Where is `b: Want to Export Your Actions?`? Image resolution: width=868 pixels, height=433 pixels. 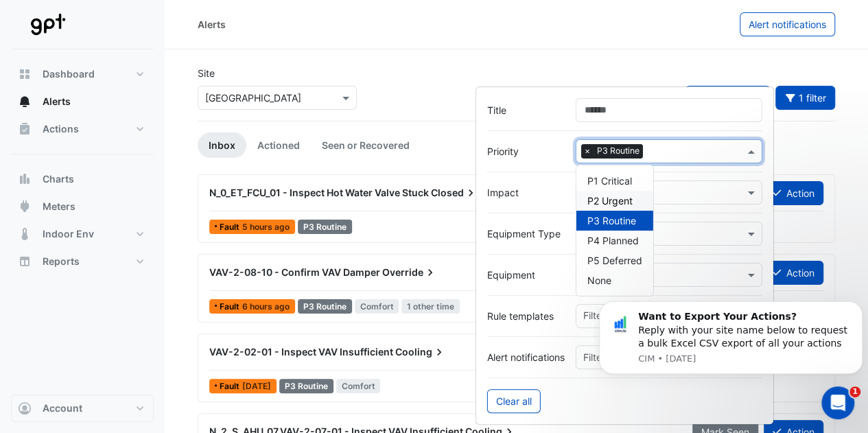 b: Want to Export Your Actions? is located at coordinates (123, 35).